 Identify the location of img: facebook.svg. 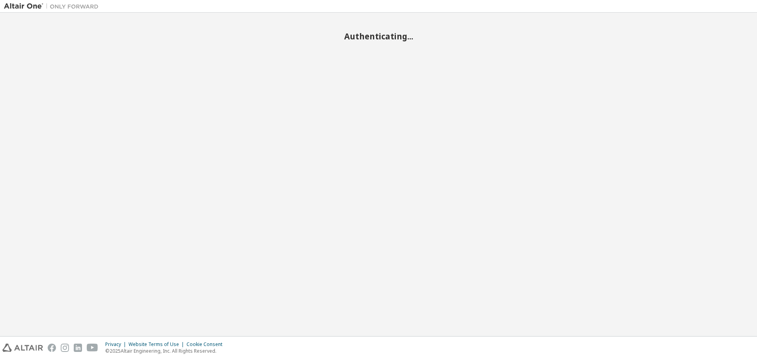
(52, 348).